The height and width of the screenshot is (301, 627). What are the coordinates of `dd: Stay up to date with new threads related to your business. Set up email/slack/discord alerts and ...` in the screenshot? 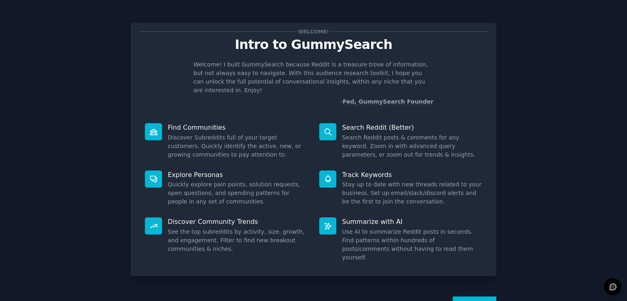 It's located at (412, 193).